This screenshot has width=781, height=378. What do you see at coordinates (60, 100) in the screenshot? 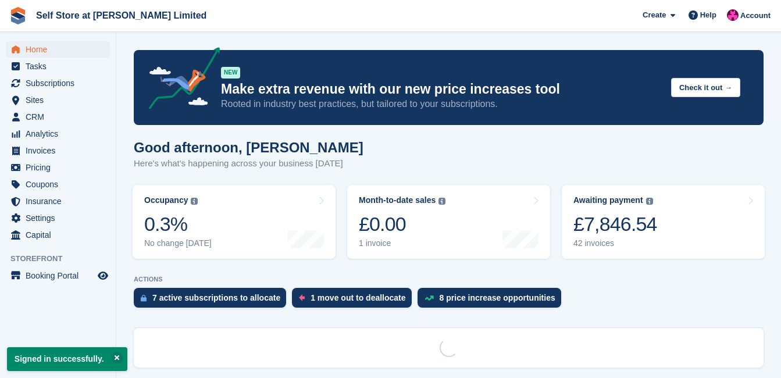
I see `span: Sites` at bounding box center [60, 100].